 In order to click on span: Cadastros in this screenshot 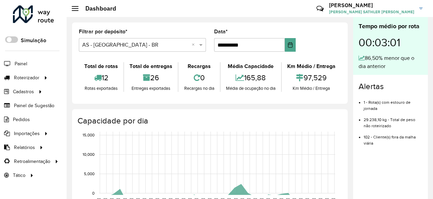, I will do `click(23, 92)`.